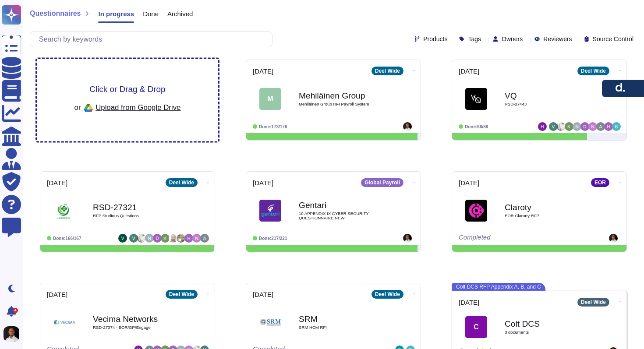 Image resolution: width=644 pixels, height=349 pixels. I want to click on span: 3 document s, so click(548, 333).